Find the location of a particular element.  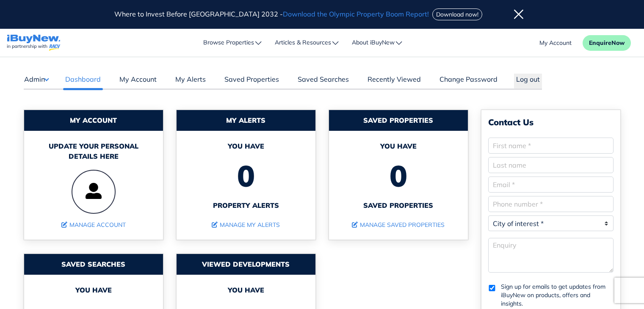

img: user is located at coordinates (93, 191).